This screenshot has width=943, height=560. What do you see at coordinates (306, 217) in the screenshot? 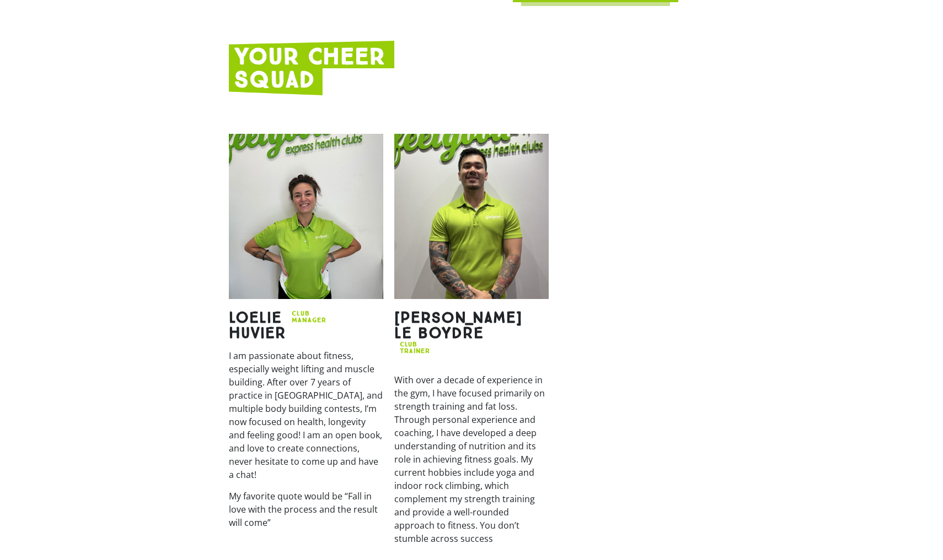
I see `img: Loelie-Huvier-Coopers-Plains` at bounding box center [306, 217].